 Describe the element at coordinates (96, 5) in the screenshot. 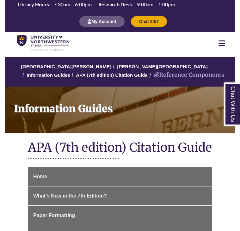

I see `table: Hours Today` at that location.